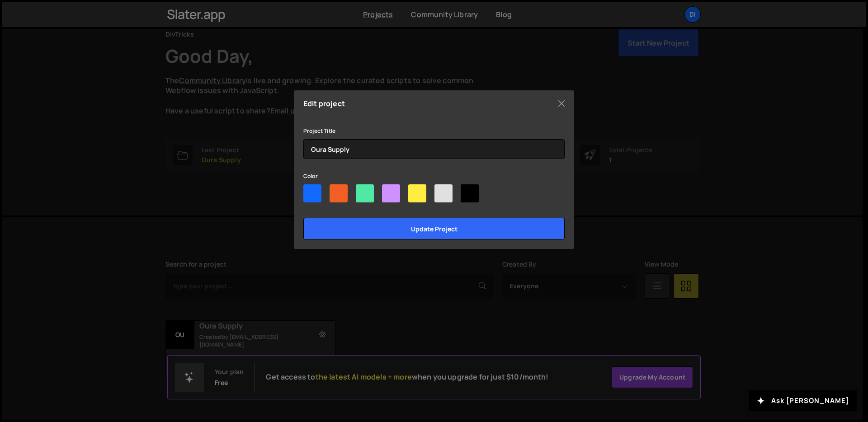  Describe the element at coordinates (434, 149) in the screenshot. I see `input: Project name` at that location.